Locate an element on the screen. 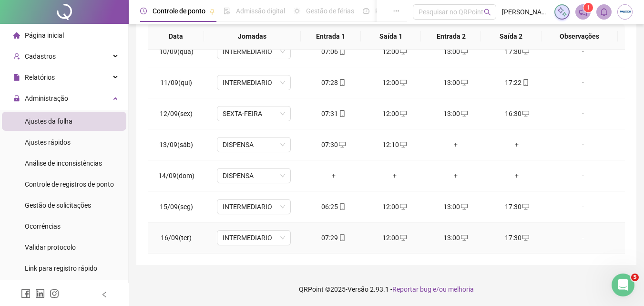 This screenshot has width=644, height=306. span: linkedin is located at coordinates (40, 294).